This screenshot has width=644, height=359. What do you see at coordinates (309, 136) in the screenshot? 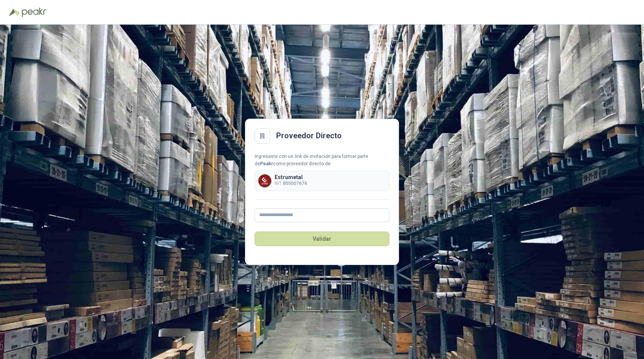
I see `h2: Proveedor Directo` at bounding box center [309, 136].